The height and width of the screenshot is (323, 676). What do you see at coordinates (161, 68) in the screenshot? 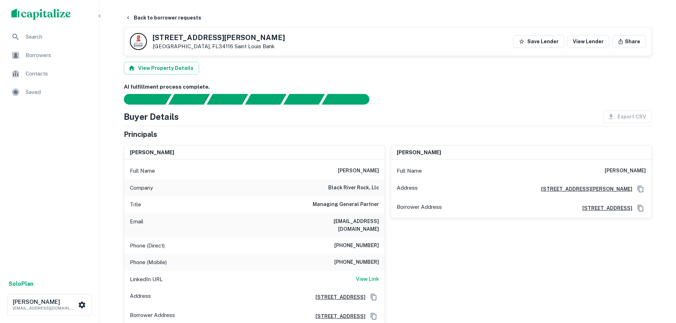
I see `button: View Property Details` at bounding box center [161, 68].